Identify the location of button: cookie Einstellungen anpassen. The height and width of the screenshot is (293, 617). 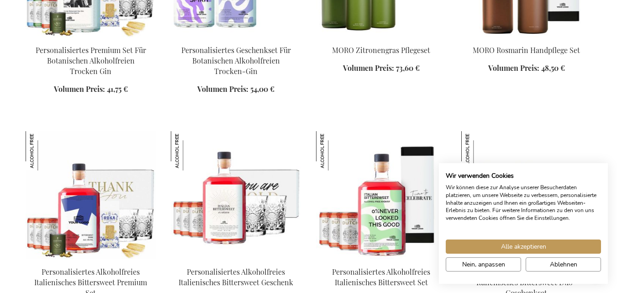
(483, 264).